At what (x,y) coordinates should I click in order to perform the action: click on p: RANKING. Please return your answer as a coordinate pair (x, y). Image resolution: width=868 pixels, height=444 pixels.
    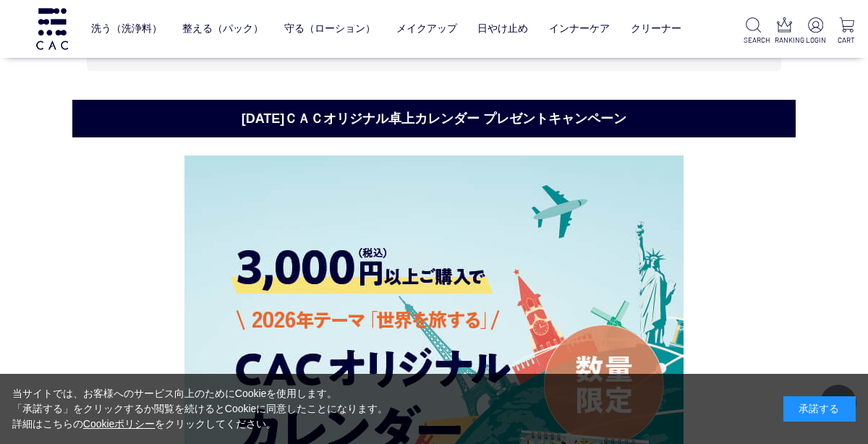
    Looking at the image, I should click on (784, 40).